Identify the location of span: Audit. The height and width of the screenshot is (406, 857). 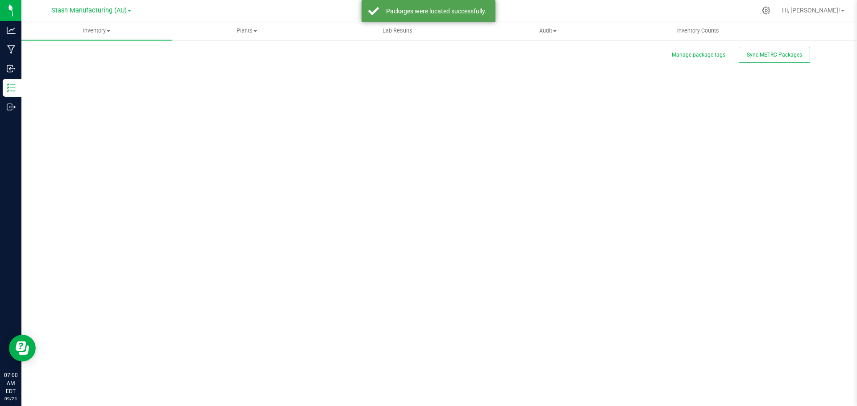
(548, 31).